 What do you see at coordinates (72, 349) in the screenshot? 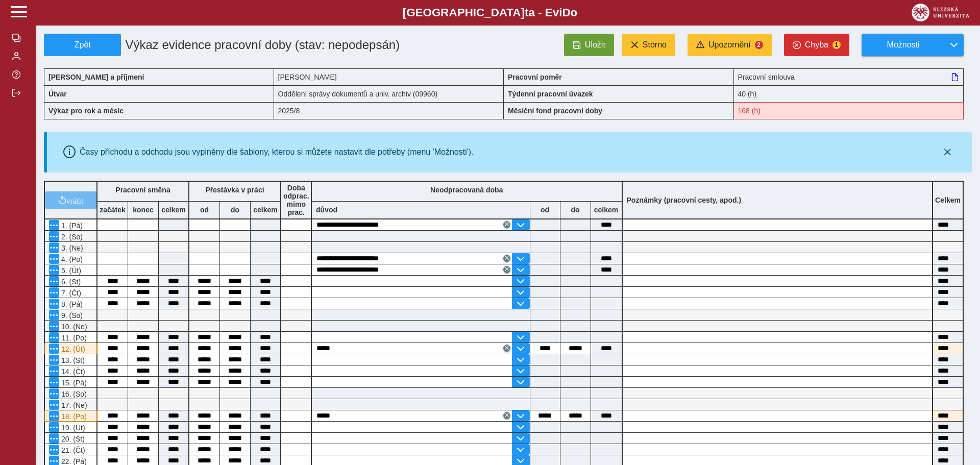
I see `span: 12. (Út)` at bounding box center [72, 349].